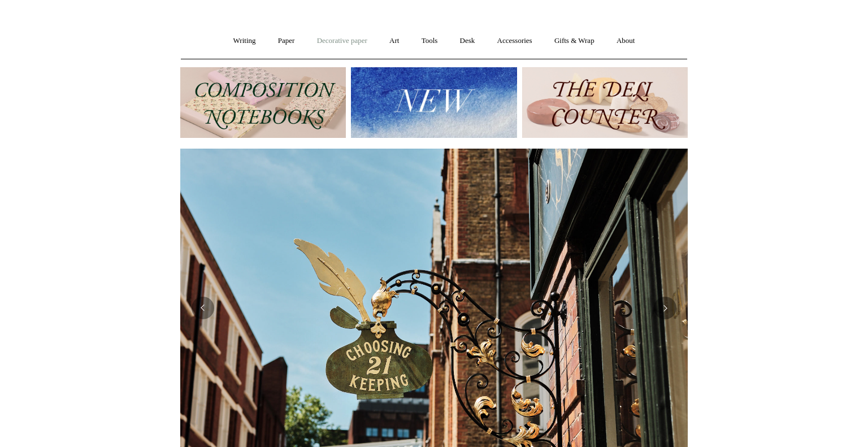 This screenshot has width=868, height=447. Describe the element at coordinates (433, 102) in the screenshot. I see `img: New.jpg__PID:f73bdf93-380a-4a35-bcfe-7823039498e1` at that location.